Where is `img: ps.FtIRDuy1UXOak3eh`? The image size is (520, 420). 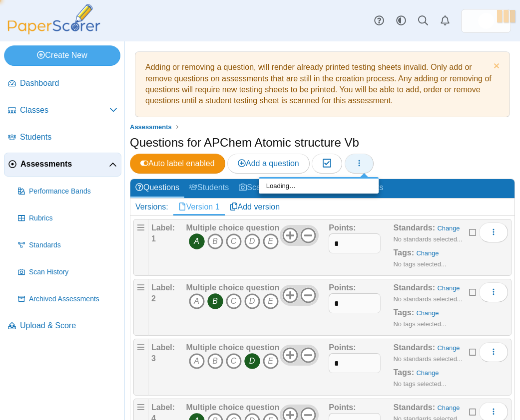 img: ps.FtIRDuy1UXOak3eh is located at coordinates (486, 21).